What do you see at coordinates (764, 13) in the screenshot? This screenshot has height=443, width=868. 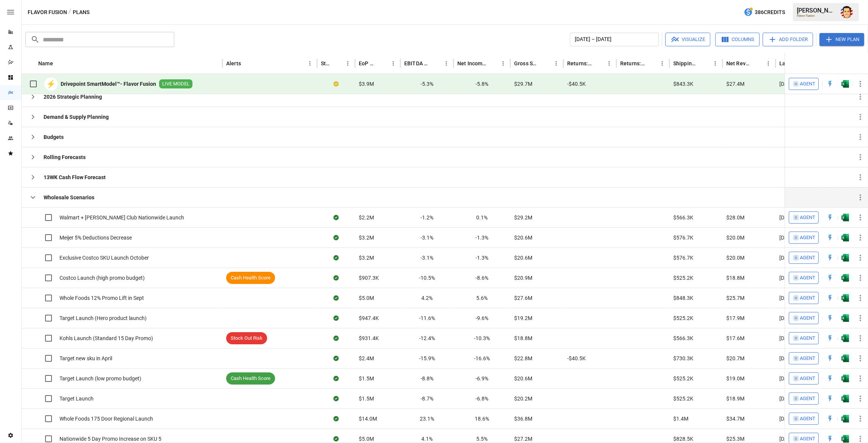 I see `button: 386Credits` at bounding box center [764, 13].